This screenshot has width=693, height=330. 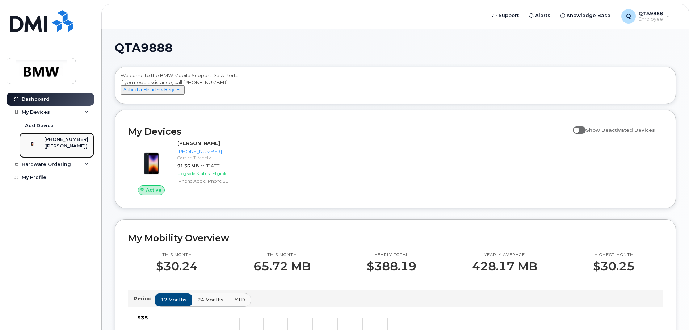 I want to click on p: $30.24, so click(x=177, y=266).